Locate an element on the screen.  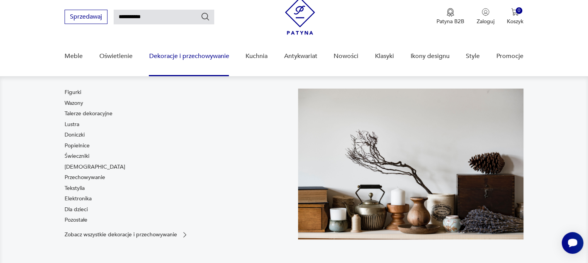
a: Doniczki is located at coordinates (75, 135).